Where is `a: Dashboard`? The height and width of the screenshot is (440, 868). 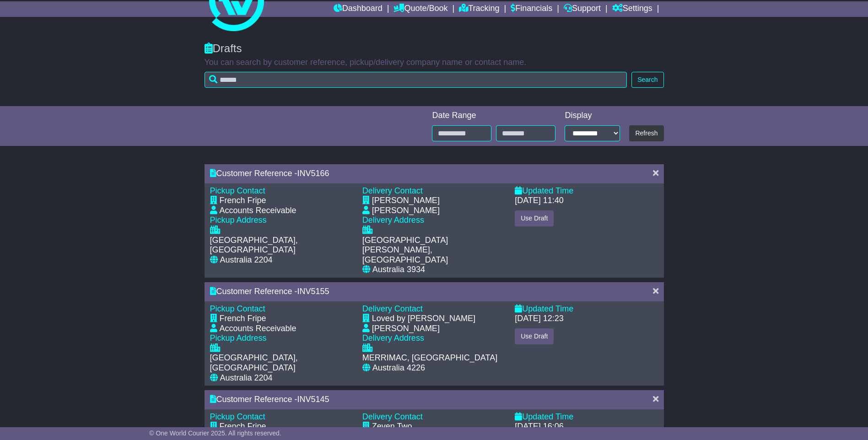
a: Dashboard is located at coordinates (358, 9).